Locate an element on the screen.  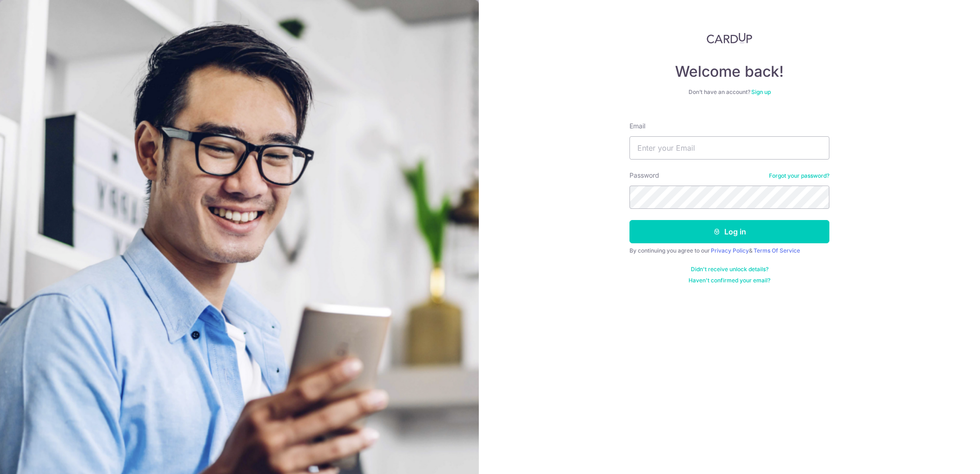
label: Password is located at coordinates (645, 175).